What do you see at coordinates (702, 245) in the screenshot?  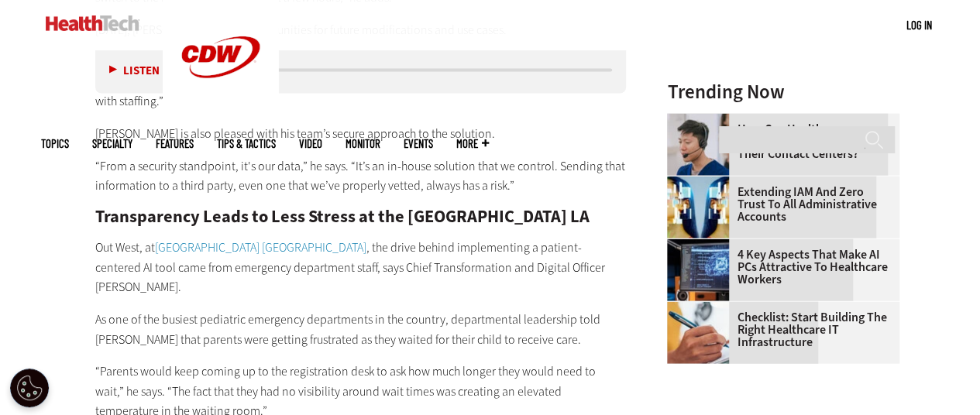 I see `a: Desktop monitor with brain AI concept` at bounding box center [702, 245].